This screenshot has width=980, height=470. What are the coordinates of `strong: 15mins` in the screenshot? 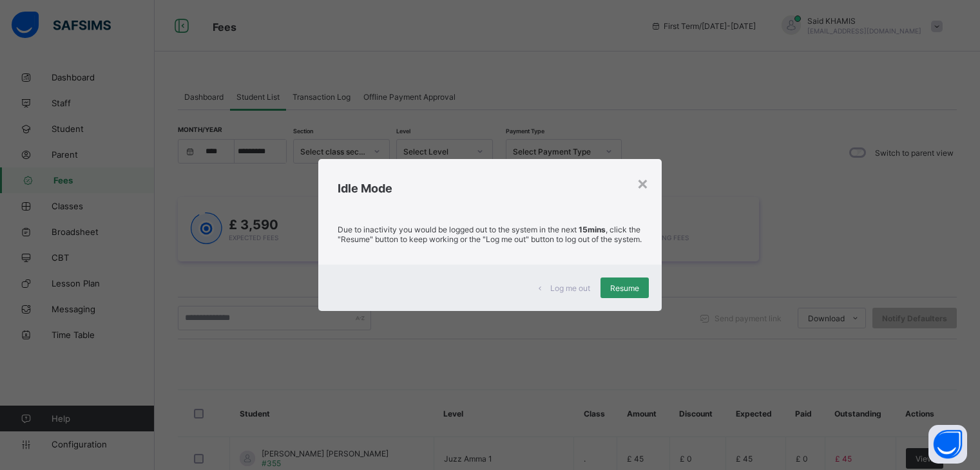 It's located at (593, 229).